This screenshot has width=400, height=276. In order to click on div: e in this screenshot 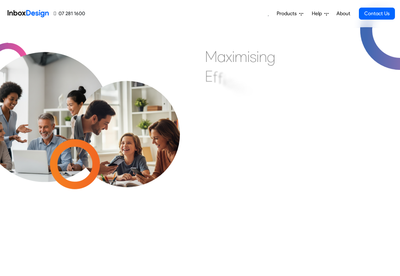, I will do `click(239, 87)`.